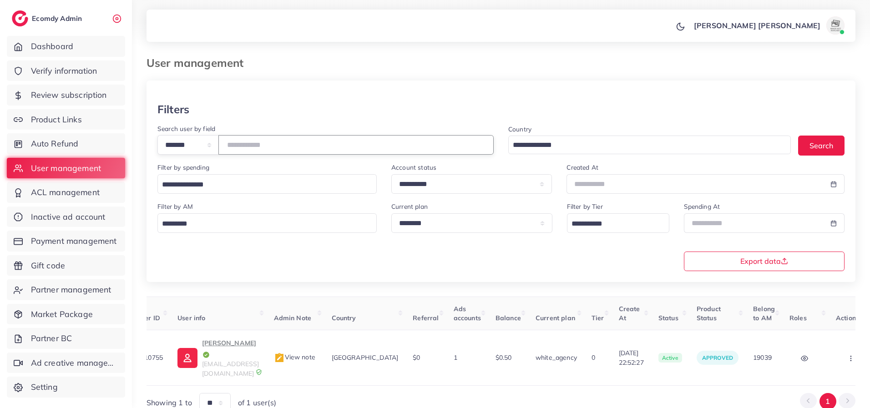 The height and width of the screenshot is (408, 870). Describe the element at coordinates (66, 339) in the screenshot. I see `a: Partner BC` at that location.